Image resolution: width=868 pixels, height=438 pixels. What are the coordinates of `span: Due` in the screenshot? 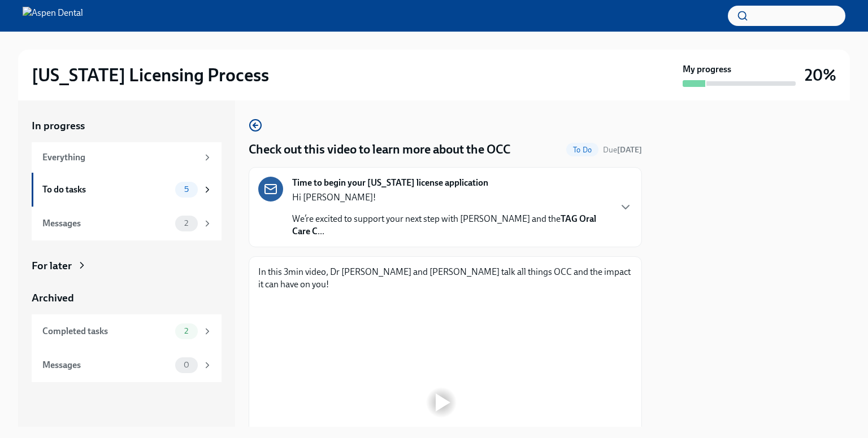 It's located at (622, 149).